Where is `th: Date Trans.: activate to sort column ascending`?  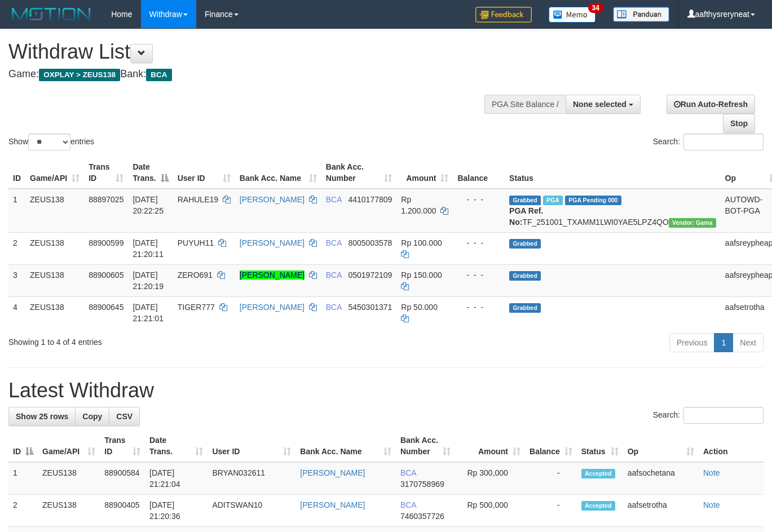 th: Date Trans.: activate to sort column ascending is located at coordinates (176, 446).